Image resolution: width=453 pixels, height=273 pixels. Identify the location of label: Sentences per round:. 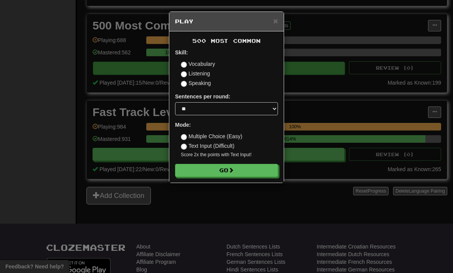
(203, 97).